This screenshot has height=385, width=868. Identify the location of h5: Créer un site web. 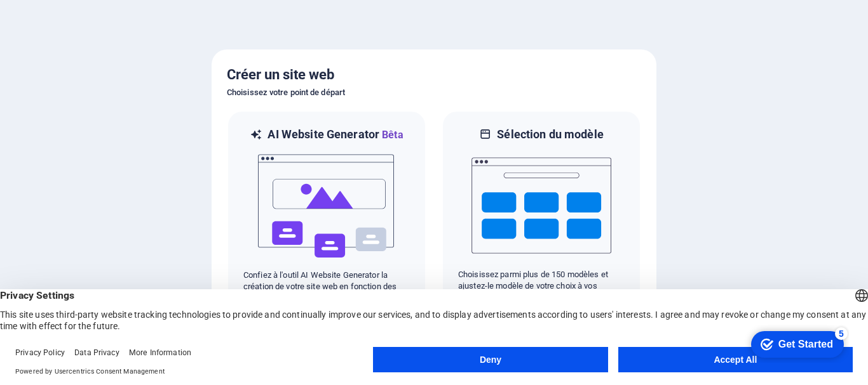
(434, 75).